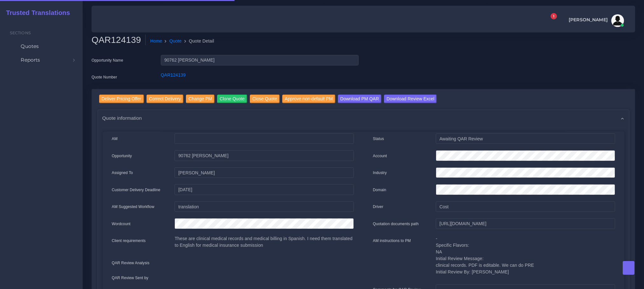  I want to click on input: pm, so click(264, 173).